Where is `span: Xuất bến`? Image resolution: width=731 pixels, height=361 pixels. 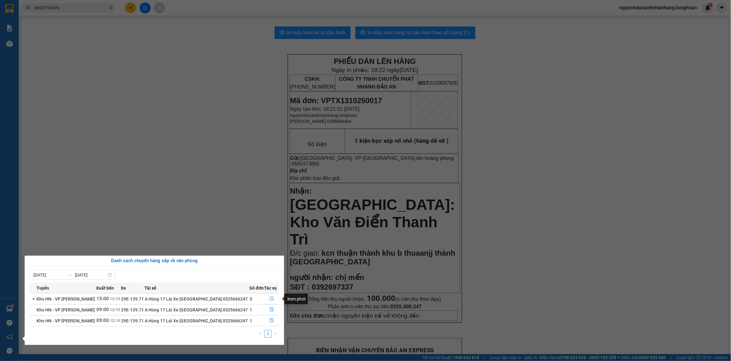 span: Xuất bến is located at coordinates (105, 288).